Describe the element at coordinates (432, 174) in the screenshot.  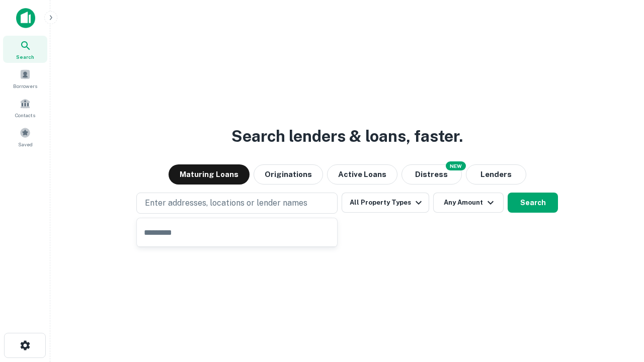
I see `button: Search distressed loans with lien and other non-mortgage details.` at that location.